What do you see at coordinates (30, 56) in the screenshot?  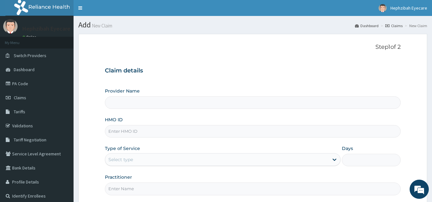 I see `span: Switch Providers` at bounding box center [30, 56].